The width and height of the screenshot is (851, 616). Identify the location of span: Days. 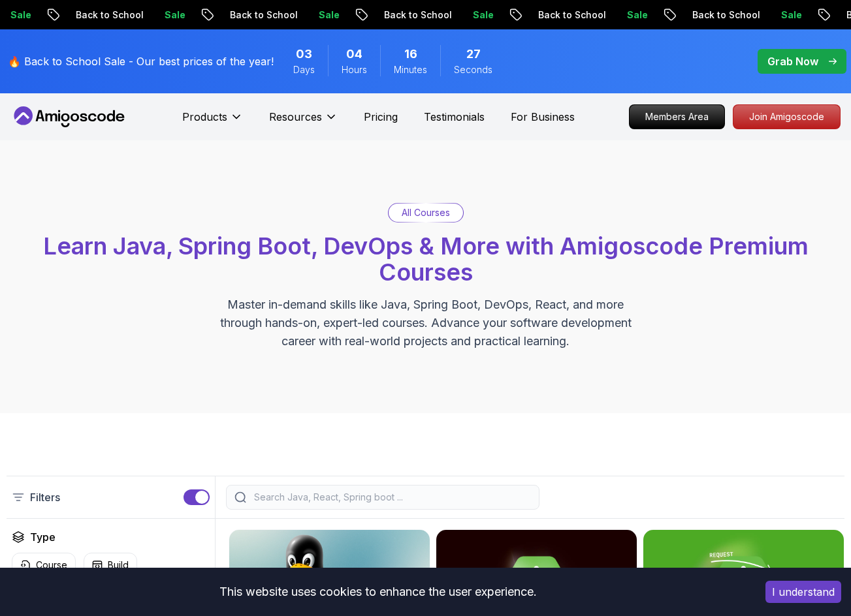
(303, 70).